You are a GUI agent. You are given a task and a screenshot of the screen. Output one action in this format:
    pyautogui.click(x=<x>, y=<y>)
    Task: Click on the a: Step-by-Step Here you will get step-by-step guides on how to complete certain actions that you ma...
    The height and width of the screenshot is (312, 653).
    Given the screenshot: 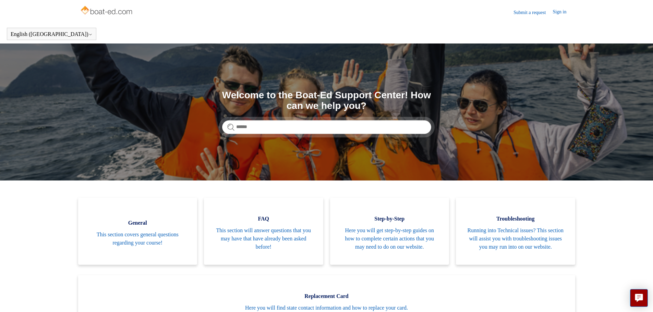 What is the action you would take?
    pyautogui.click(x=390, y=231)
    